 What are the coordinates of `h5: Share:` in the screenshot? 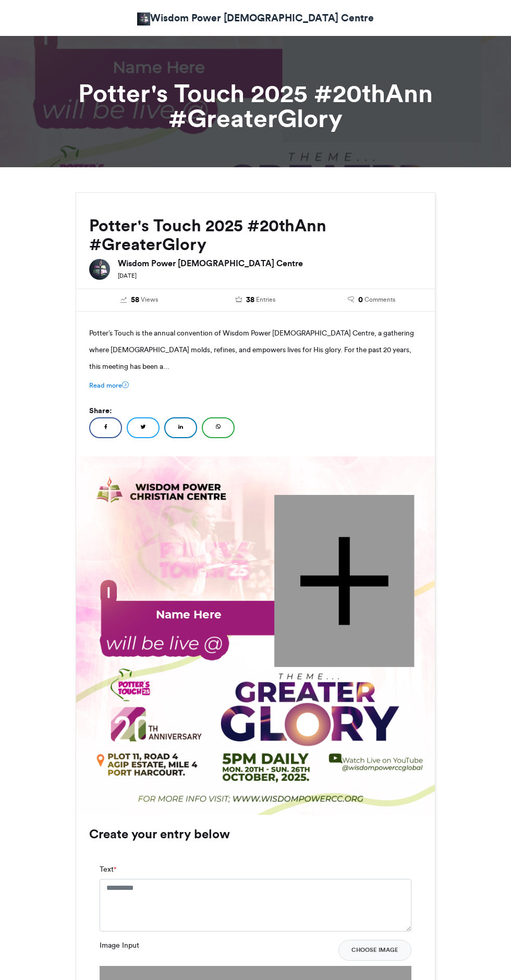 It's located at (256, 410).